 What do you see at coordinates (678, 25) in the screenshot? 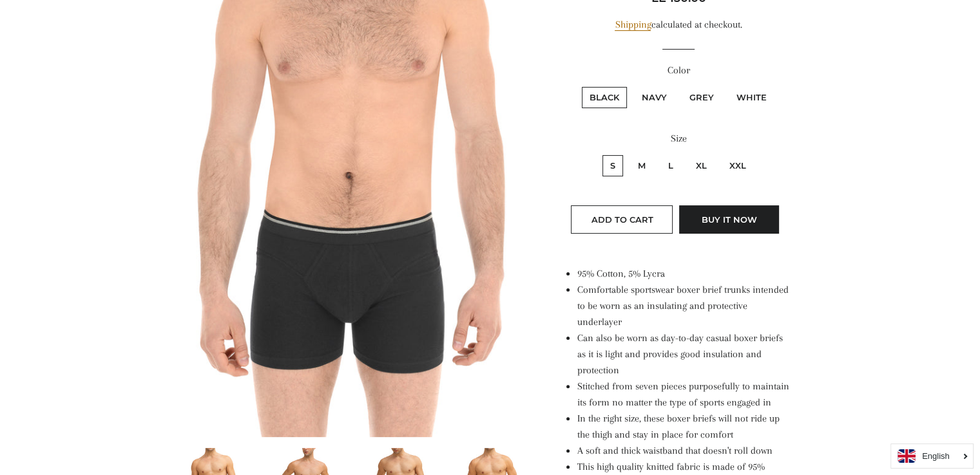
I see `div: calculated at checkout.` at bounding box center [678, 25].